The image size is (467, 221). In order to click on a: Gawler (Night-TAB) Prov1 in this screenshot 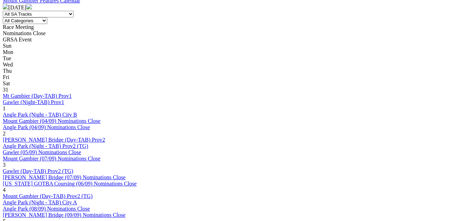, I will do `click(33, 102)`.